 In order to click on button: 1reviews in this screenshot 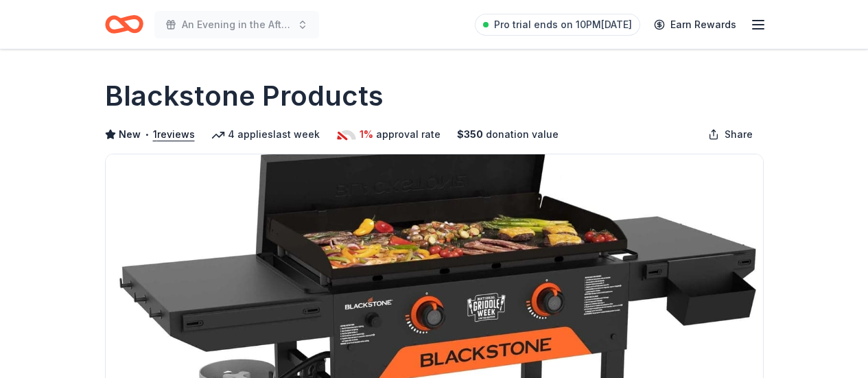, I will do `click(173, 134)`.